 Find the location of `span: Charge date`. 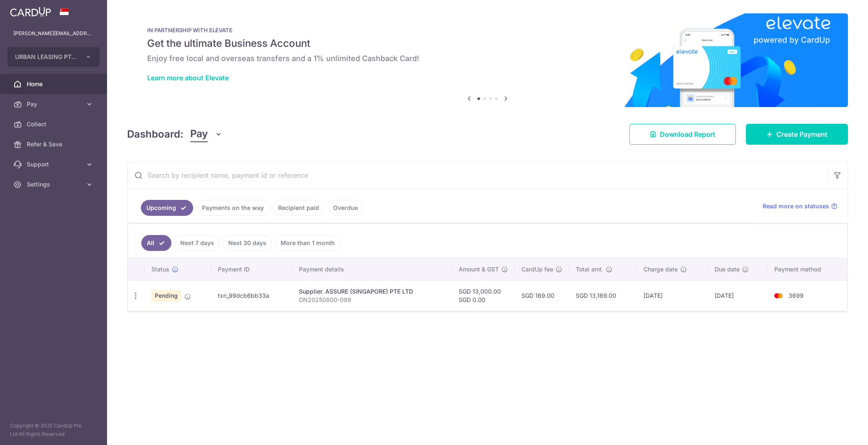

span: Charge date is located at coordinates (660, 269).